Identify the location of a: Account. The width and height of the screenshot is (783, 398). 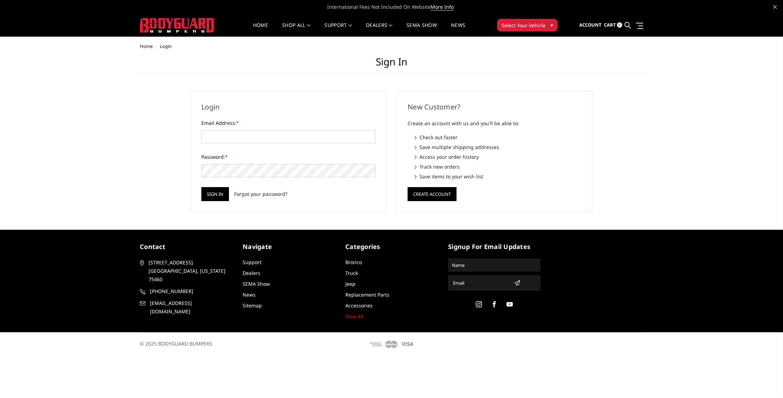
(590, 25).